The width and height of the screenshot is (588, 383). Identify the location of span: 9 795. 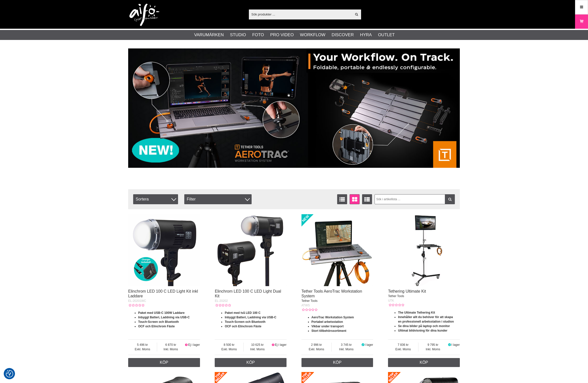
(433, 345).